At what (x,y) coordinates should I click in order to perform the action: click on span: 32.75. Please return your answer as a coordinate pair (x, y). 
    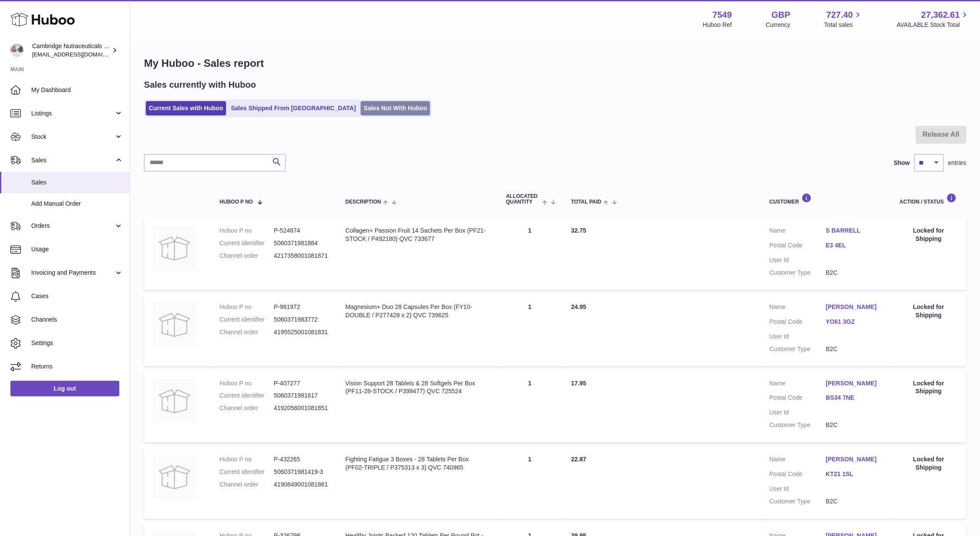
    Looking at the image, I should click on (578, 230).